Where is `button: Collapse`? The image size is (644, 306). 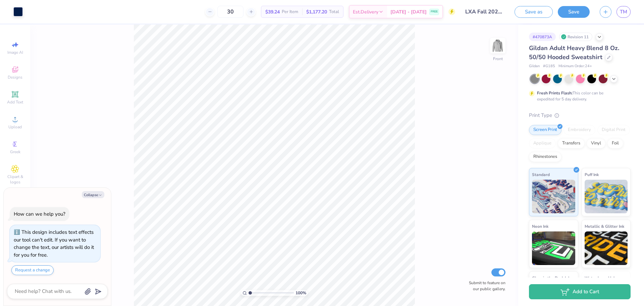
button: Collapse is located at coordinates (93, 195).